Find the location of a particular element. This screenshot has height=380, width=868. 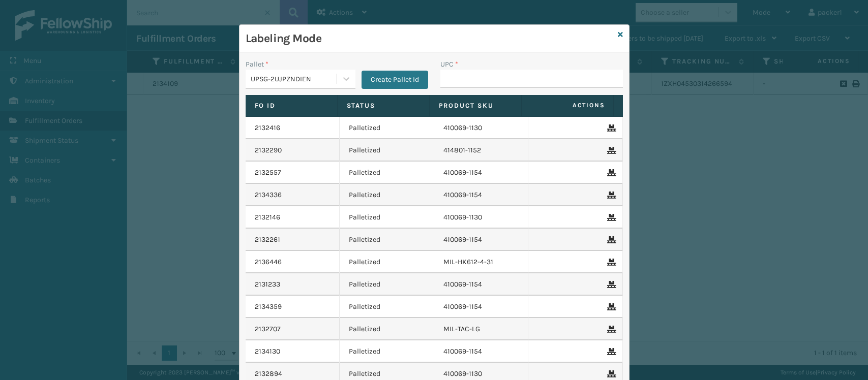

td: 414801-1152 is located at coordinates (481, 151).